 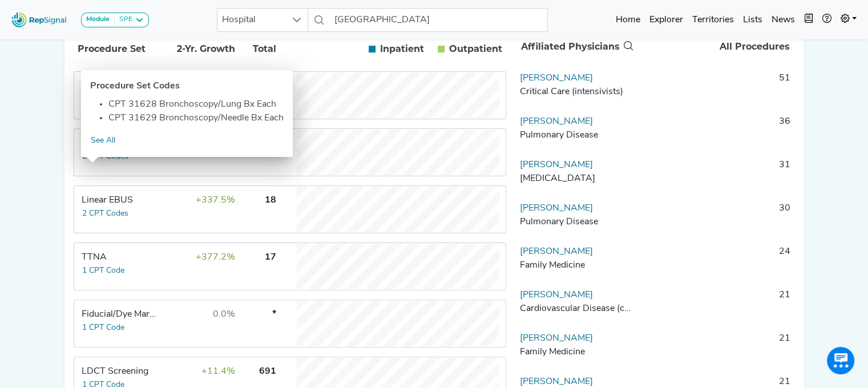 I want to click on div: LDCT Screening, so click(x=120, y=371).